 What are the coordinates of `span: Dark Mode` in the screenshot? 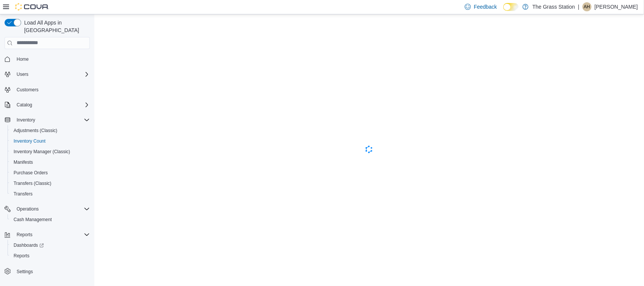 It's located at (503, 11).